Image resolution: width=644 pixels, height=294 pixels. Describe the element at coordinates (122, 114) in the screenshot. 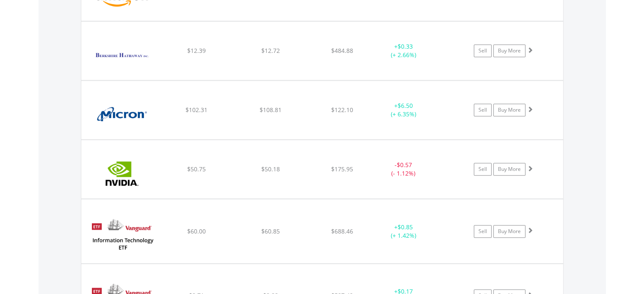

I see `img: EQU.US.MU.png` at that location.